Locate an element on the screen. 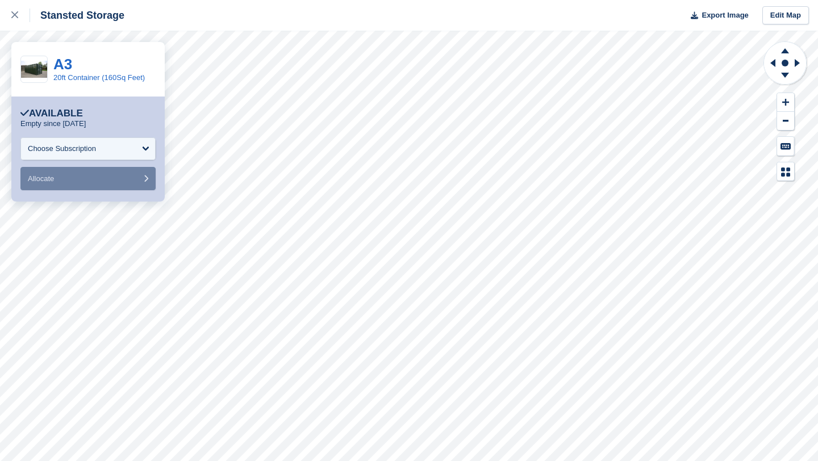  span: Allocate is located at coordinates (41, 178).